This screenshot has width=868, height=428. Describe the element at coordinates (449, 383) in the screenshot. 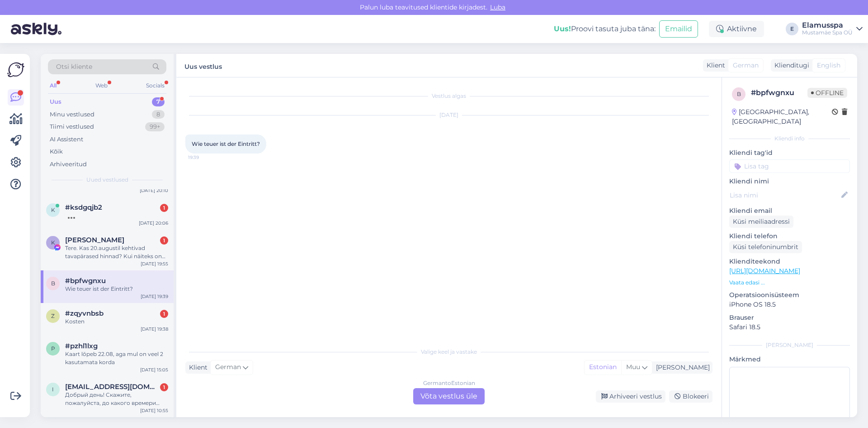

I see `div: German to Estonian` at that location.